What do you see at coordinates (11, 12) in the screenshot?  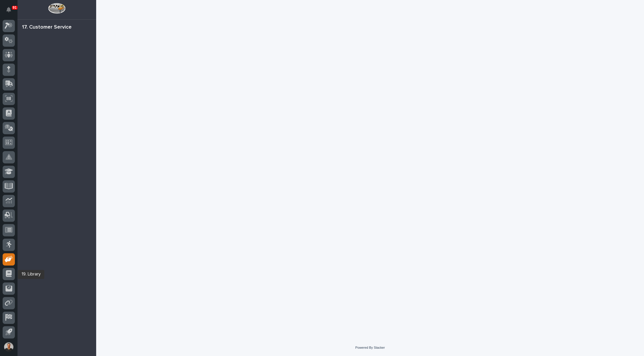 I see `div: Notifications91` at bounding box center [11, 12].